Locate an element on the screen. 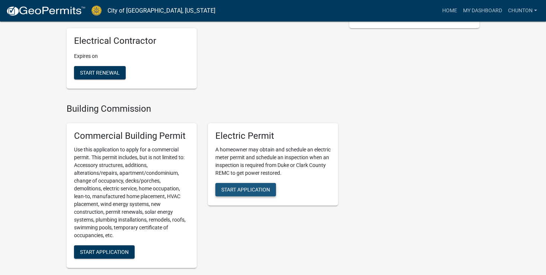  h5: Commercial Building Permit is located at coordinates (132, 136).